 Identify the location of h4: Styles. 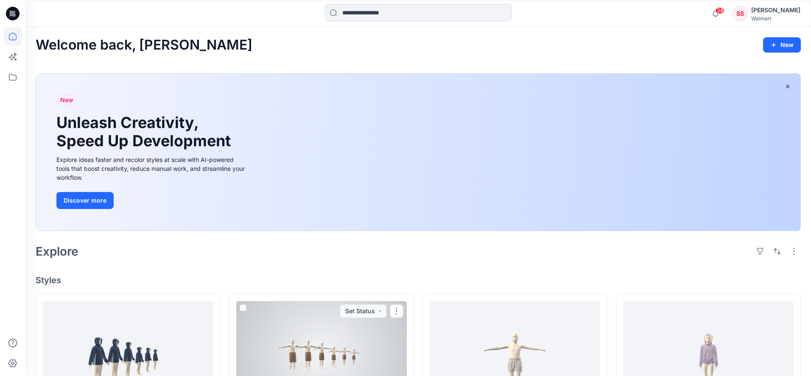
(418, 280).